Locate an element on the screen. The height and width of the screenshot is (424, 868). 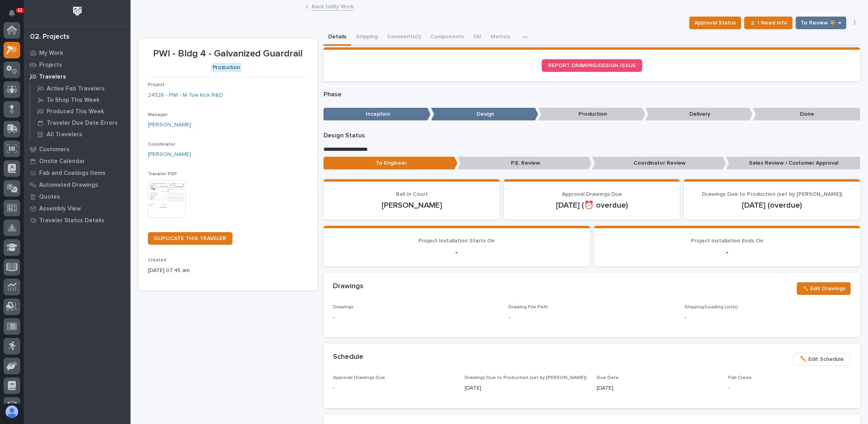
a: My Work is located at coordinates (77, 53).